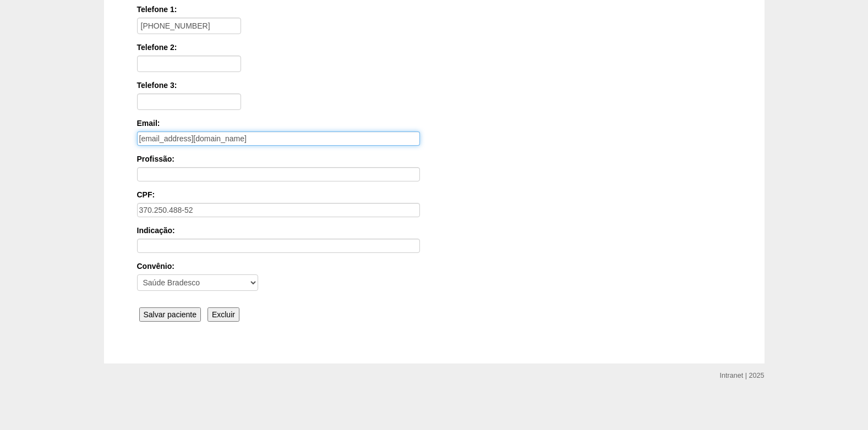  I want to click on label: Profissão:, so click(434, 159).